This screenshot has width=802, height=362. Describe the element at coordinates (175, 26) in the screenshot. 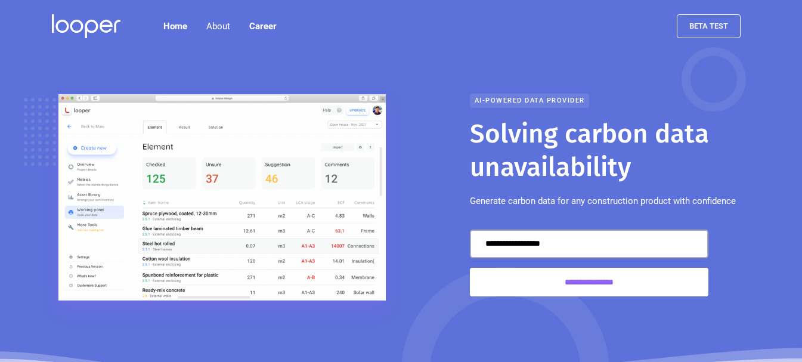

I see `a: Home` at that location.